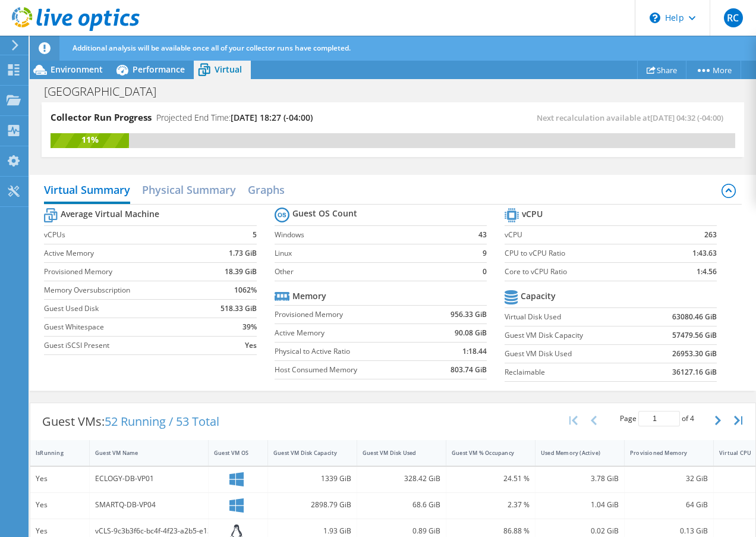 The width and height of the screenshot is (756, 537). Describe the element at coordinates (401, 505) in the screenshot. I see `div: 68.6 GiB` at that location.